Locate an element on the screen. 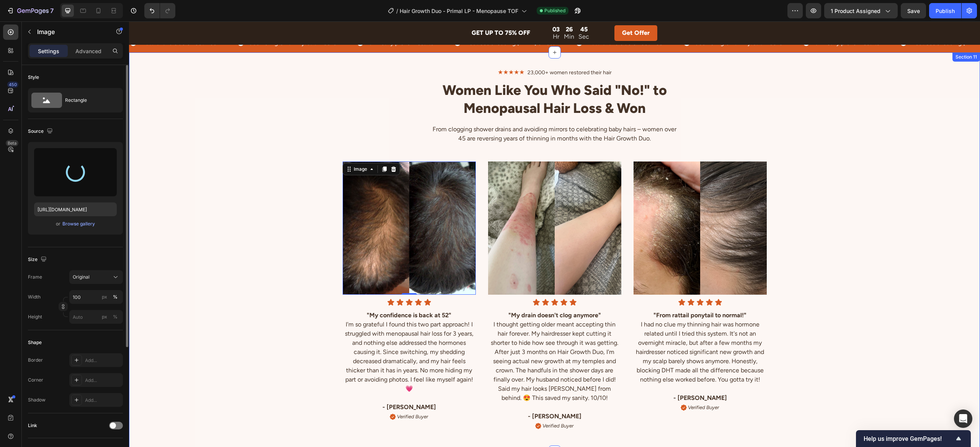  div: Border is located at coordinates (35, 360).